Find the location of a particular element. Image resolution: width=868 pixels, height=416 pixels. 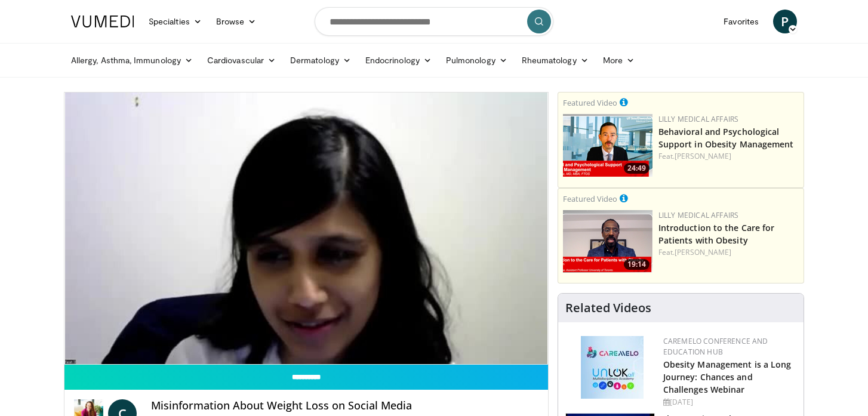

a: Pulmonology is located at coordinates (476, 61).